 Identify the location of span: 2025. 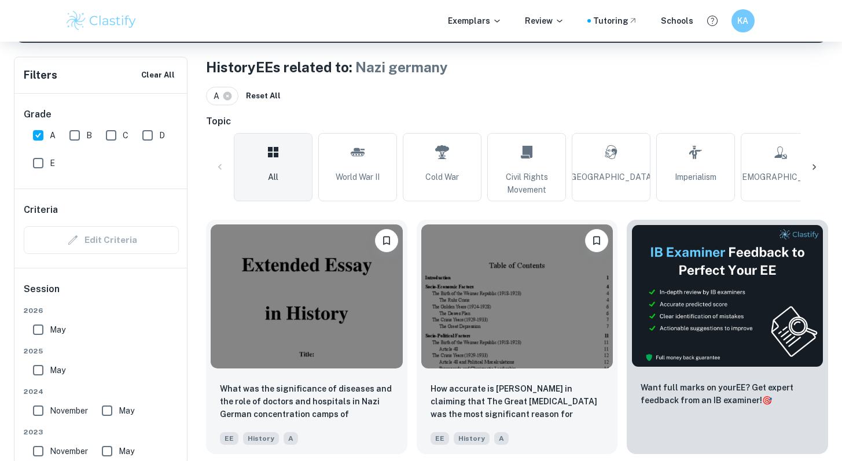
(101, 351).